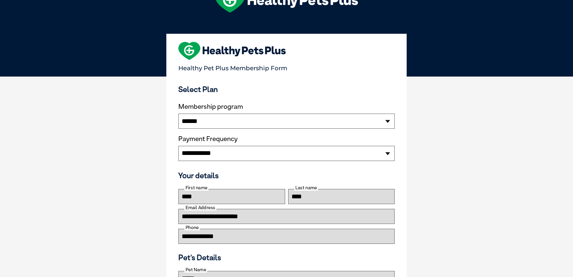 This screenshot has height=277, width=573. I want to click on label: Payment Frequency, so click(208, 139).